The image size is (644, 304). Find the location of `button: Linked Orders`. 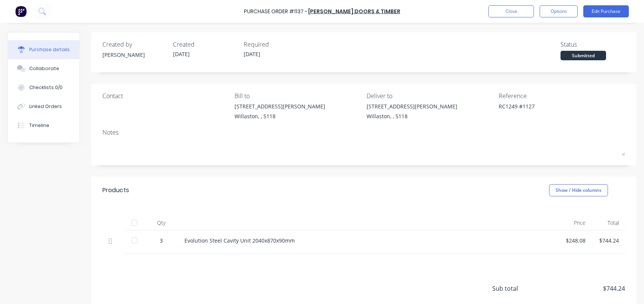

button: Linked Orders is located at coordinates (44, 106).